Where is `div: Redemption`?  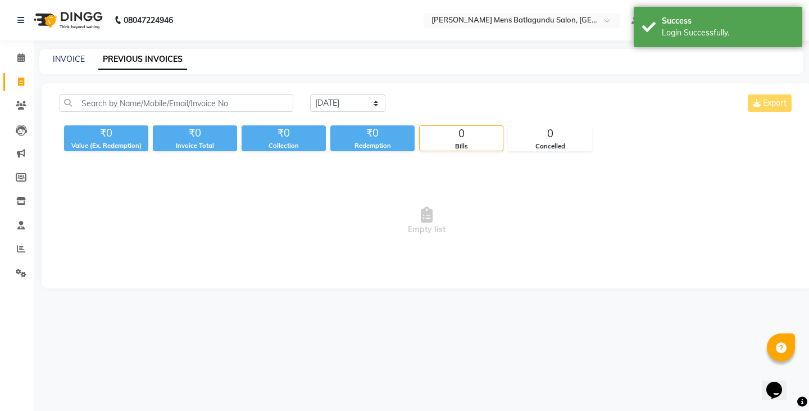 div: Redemption is located at coordinates (373, 146).